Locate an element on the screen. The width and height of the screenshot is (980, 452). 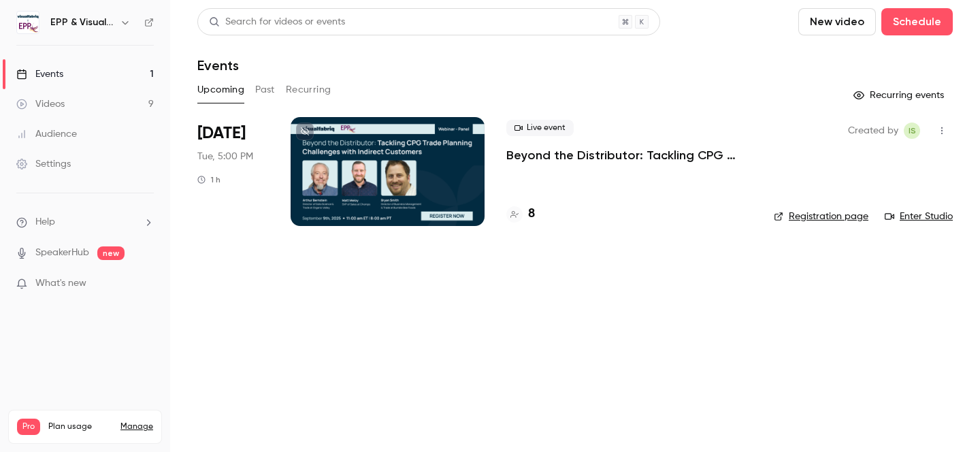
div: Videos is located at coordinates (40, 104).